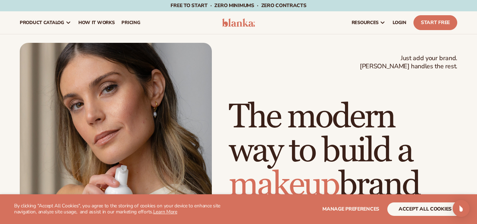  Describe the element at coordinates (461, 208) in the screenshot. I see `div: Open Intercom Messenger` at that location.